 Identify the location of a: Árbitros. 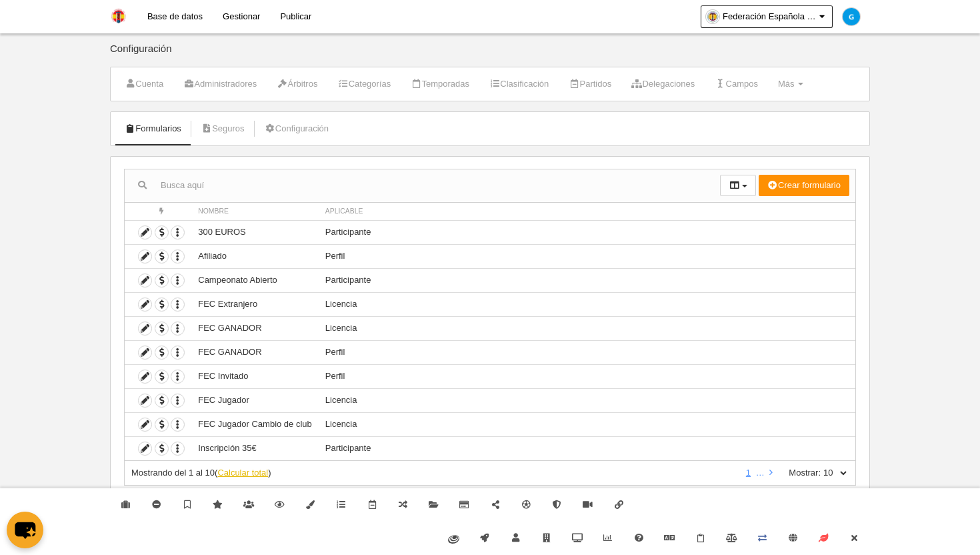
(296, 84).